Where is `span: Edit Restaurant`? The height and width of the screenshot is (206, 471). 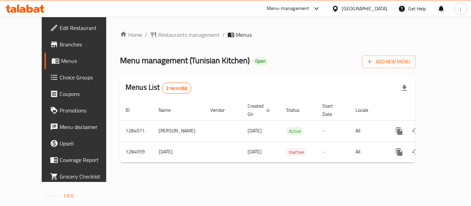 span: Edit Restaurant is located at coordinates (87, 28).